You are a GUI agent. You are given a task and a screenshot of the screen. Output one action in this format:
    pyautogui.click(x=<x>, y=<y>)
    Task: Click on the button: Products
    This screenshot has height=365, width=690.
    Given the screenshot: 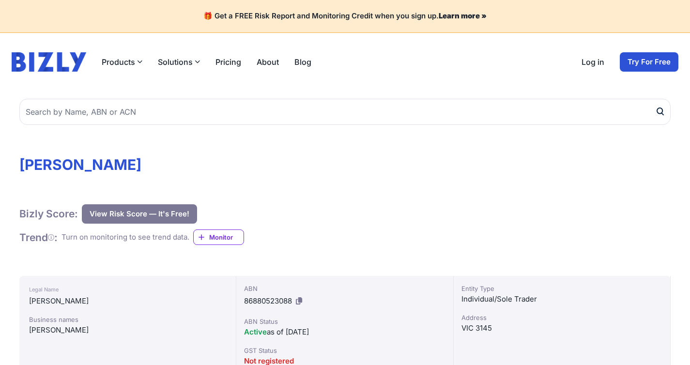 What is the action you would take?
    pyautogui.click(x=122, y=62)
    